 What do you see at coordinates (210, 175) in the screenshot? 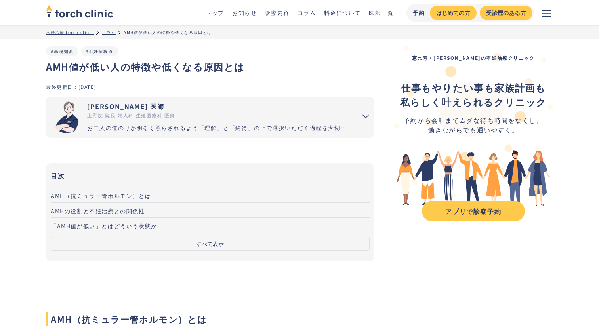
I see `h3: 目次` at bounding box center [210, 175].